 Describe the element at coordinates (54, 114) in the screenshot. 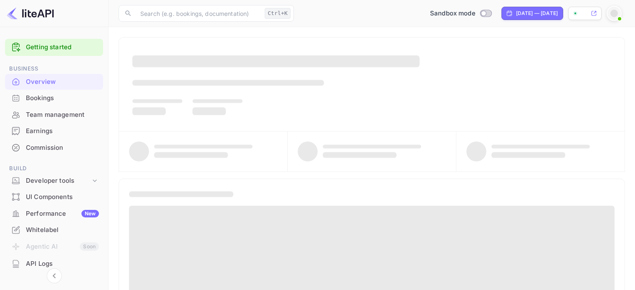

I see `a: Team management` at that location.